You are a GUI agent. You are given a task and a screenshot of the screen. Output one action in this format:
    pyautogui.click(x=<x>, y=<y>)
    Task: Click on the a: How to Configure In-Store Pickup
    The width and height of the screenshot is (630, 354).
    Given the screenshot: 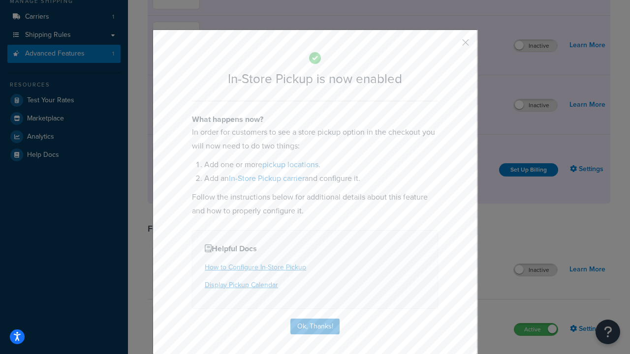 What is the action you would take?
    pyautogui.click(x=255, y=267)
    